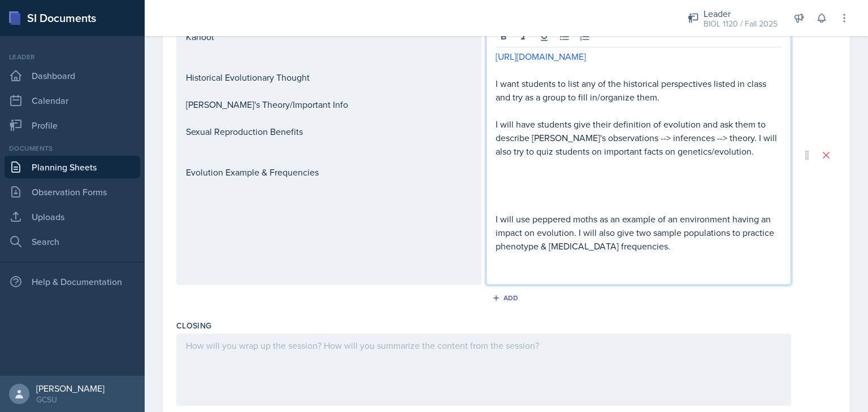 This screenshot has height=412, width=868. I want to click on div: Add, so click(506, 298).